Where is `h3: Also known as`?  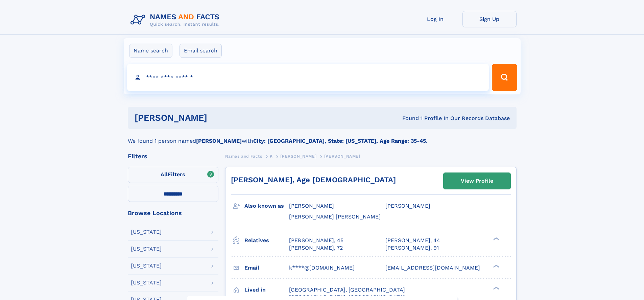
h3: Also known as is located at coordinates (267, 206).